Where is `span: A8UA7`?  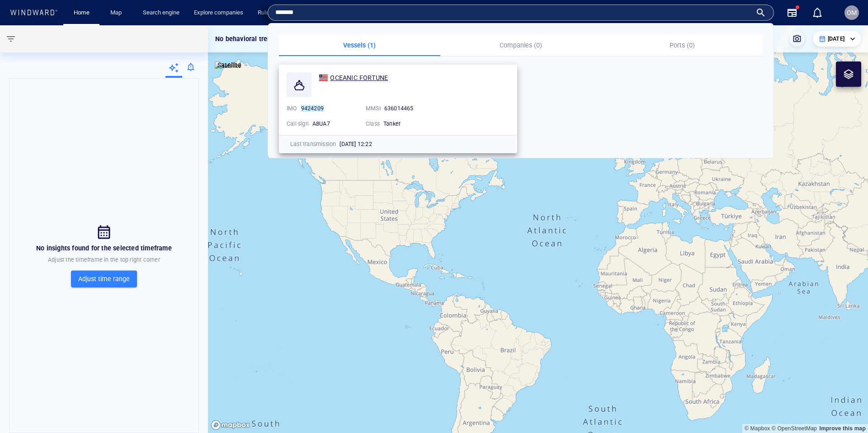
span: A8UA7 is located at coordinates (321, 123).